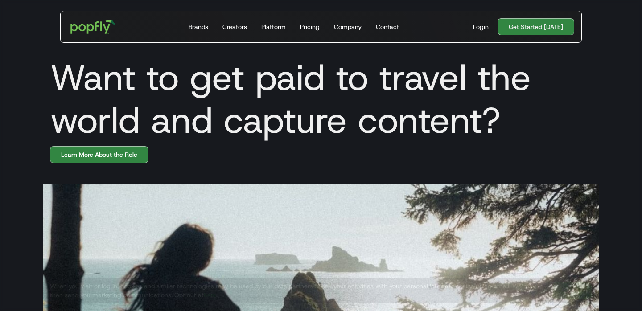 This screenshot has width=642, height=311. What do you see at coordinates (93, 27) in the screenshot?
I see `a: home` at bounding box center [93, 27].